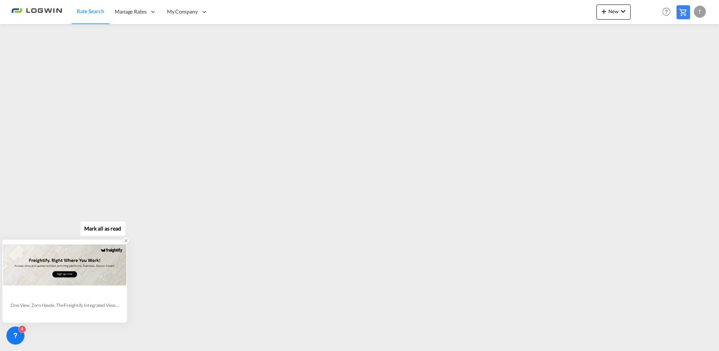 The height and width of the screenshot is (351, 719). What do you see at coordinates (667, 12) in the screenshot?
I see `span: Help` at bounding box center [667, 12].